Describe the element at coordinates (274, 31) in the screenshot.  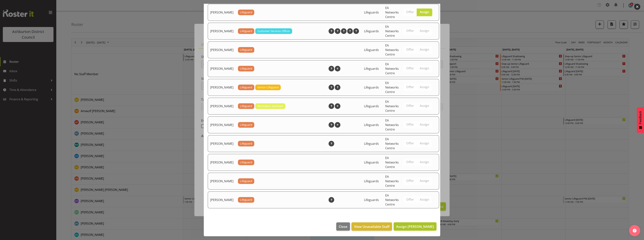
I see `span: Customer Services Officer` at that location.